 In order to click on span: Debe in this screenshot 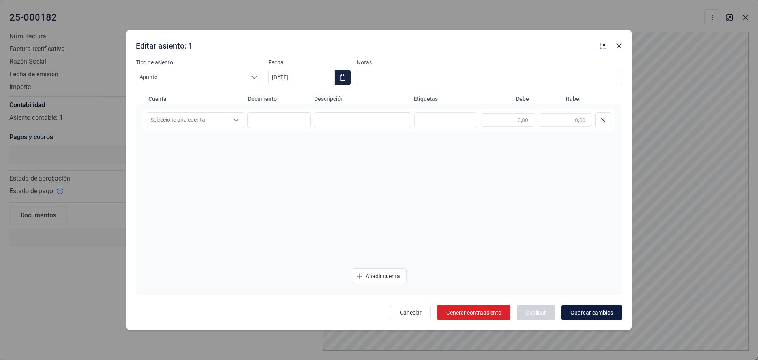, I will do `click(505, 99)`.